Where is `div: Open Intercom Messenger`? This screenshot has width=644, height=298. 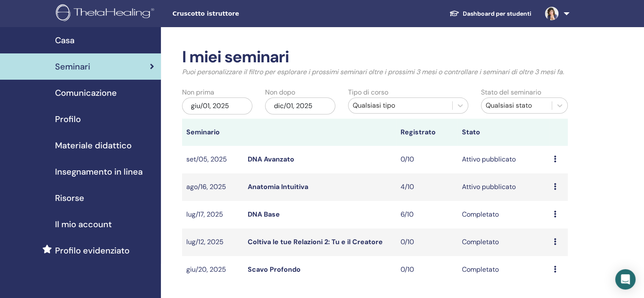 div: Open Intercom Messenger is located at coordinates (625, 279).